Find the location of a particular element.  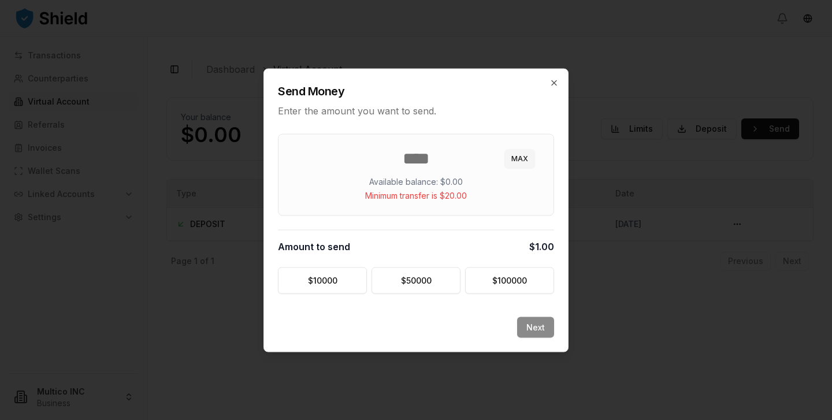

p: Enter the amount you want to send. is located at coordinates (416, 110).